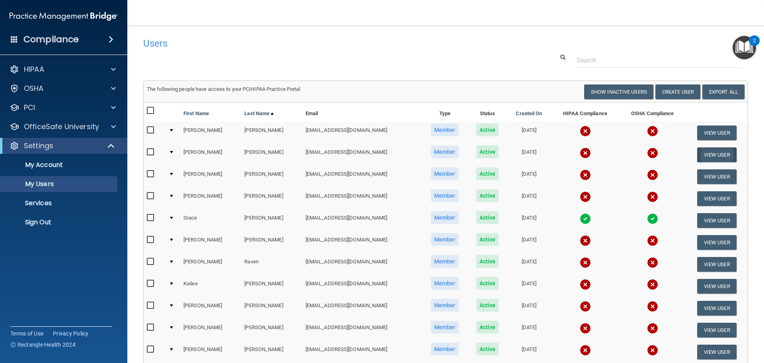 Image resolution: width=764 pixels, height=363 pixels. Describe the element at coordinates (59, 203) in the screenshot. I see `p: Services` at that location.